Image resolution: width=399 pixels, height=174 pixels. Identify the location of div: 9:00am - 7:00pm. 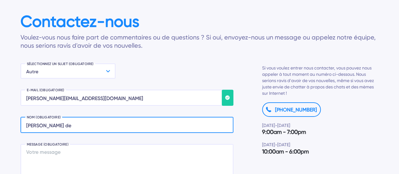
(320, 132).